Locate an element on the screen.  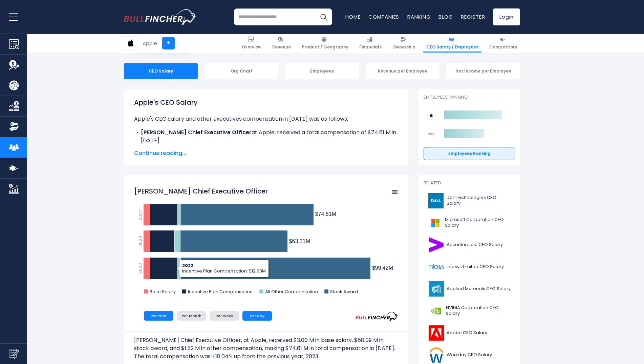
span: Applied Materials CEO Salary is located at coordinates (479, 289).